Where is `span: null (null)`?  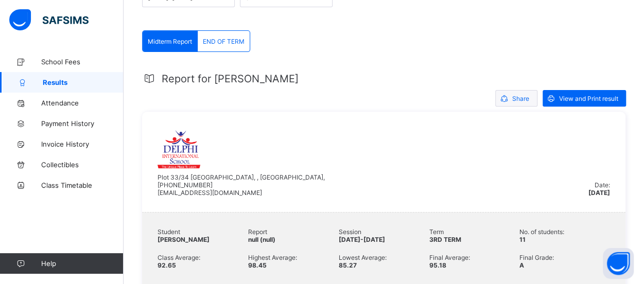 span: null (null) is located at coordinates (261, 239).